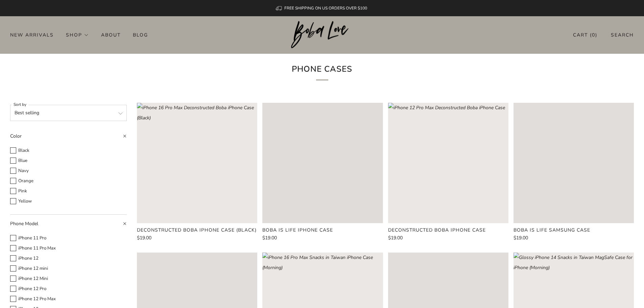  I want to click on a: Boba is Life Samsung case, so click(573, 230).